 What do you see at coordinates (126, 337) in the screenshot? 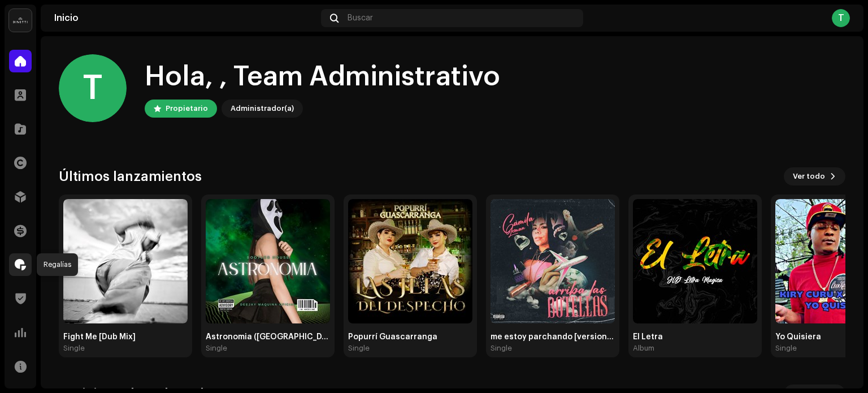
I see `div: Fight Me [Dub Mix]` at bounding box center [126, 337].